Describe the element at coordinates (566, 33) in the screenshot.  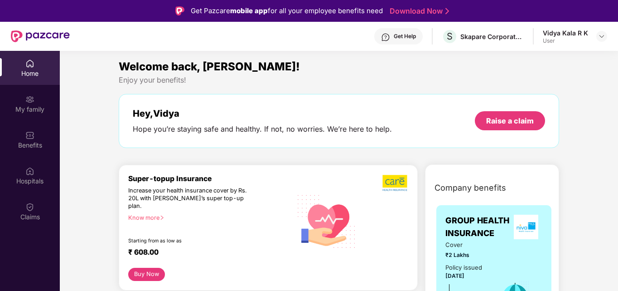
I see `div: Vidya Kala R K` at that location.